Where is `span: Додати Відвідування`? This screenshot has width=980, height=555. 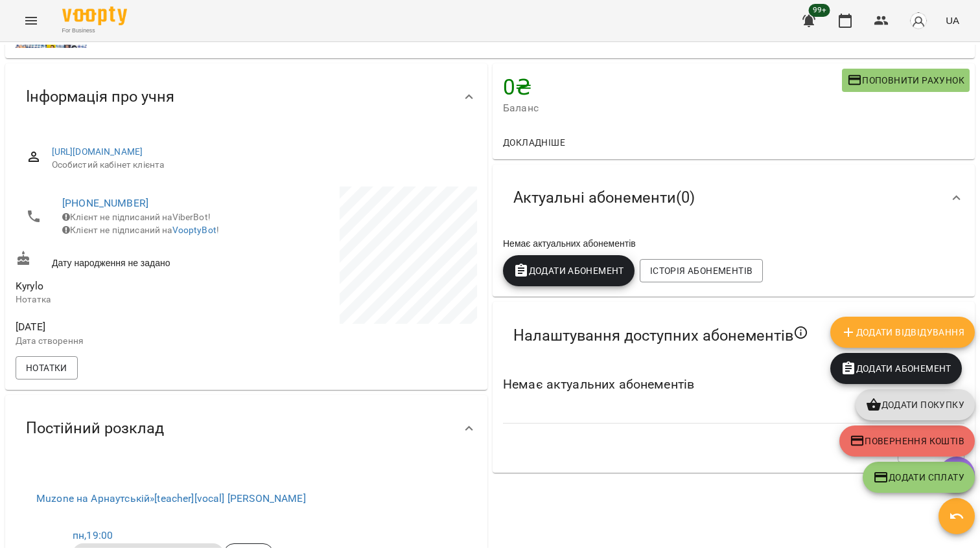 span: Додати Відвідування is located at coordinates (902, 333).